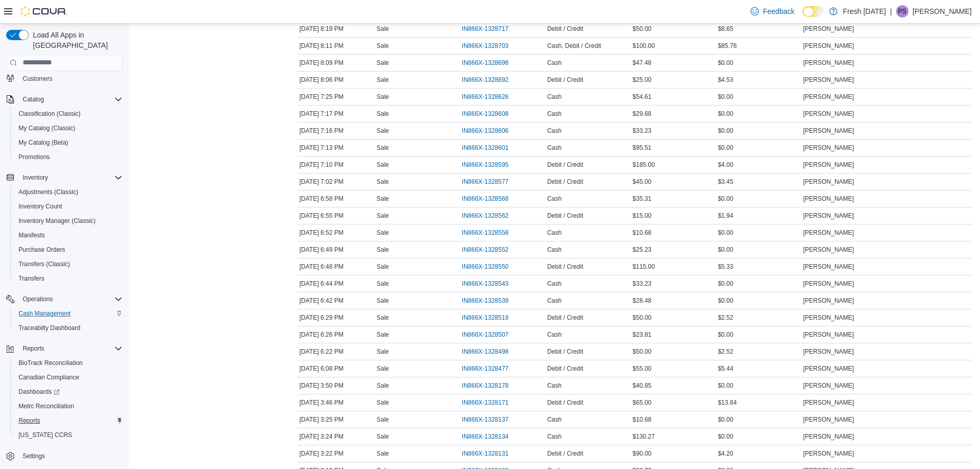 This screenshot has width=980, height=469. What do you see at coordinates (38, 79) in the screenshot?
I see `a: Customers` at bounding box center [38, 79].